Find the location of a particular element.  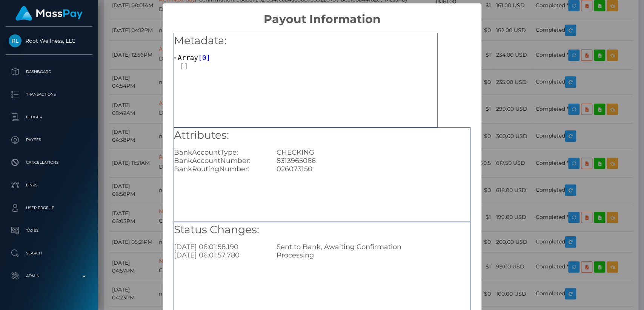

div: BankAccountNumber: is located at coordinates (219, 160).